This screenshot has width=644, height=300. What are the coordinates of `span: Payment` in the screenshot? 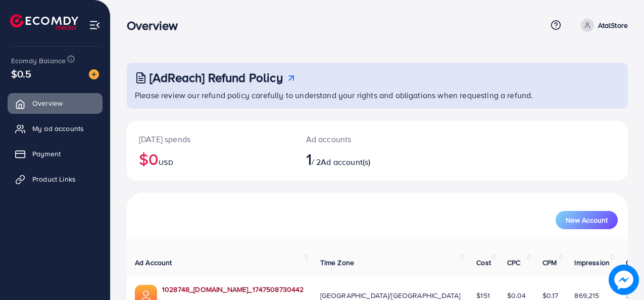 It's located at (47, 154).